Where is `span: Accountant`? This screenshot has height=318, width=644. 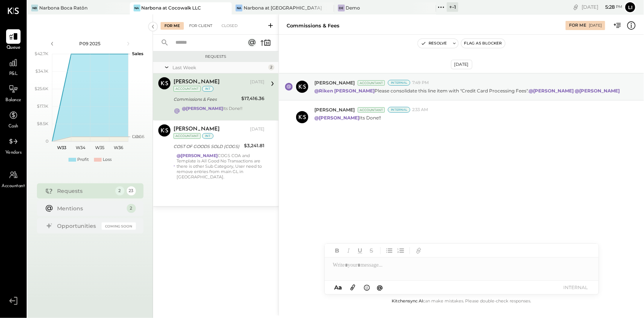
span: Accountant is located at coordinates (13, 186).